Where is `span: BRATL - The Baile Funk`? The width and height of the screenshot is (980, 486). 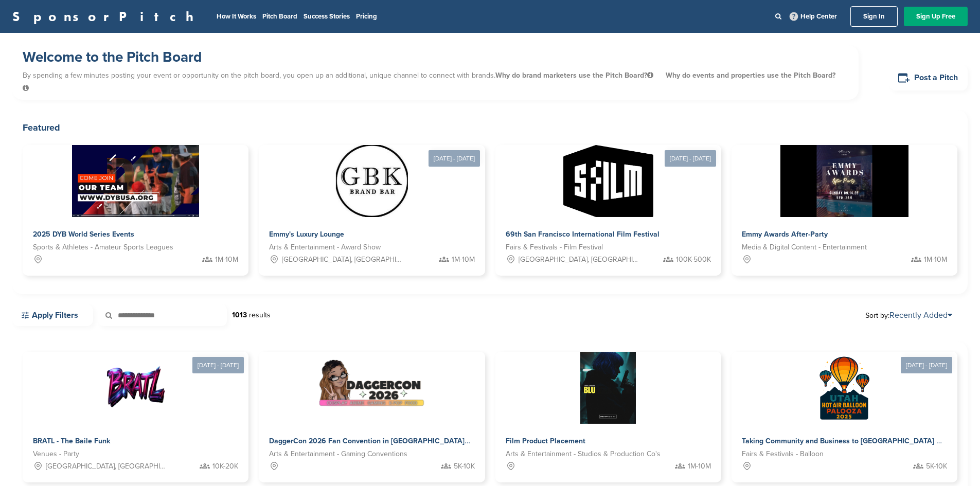 span: BRATL - The Baile Funk is located at coordinates (72, 441).